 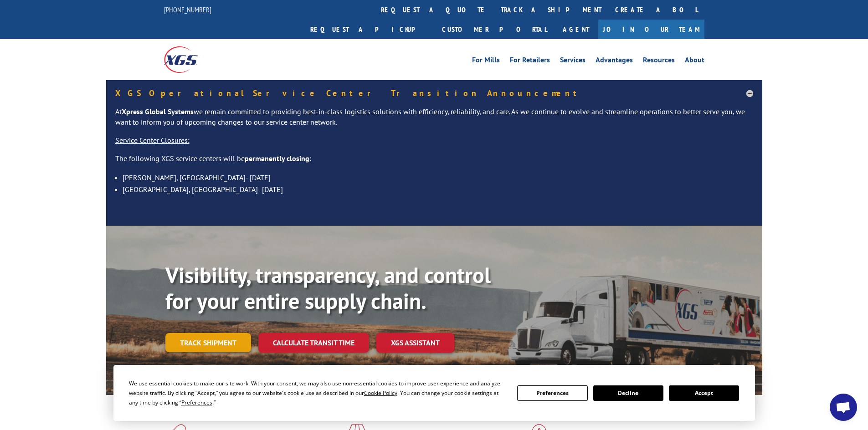 What do you see at coordinates (369, 29) in the screenshot?
I see `a: Request a pickup` at bounding box center [369, 29].